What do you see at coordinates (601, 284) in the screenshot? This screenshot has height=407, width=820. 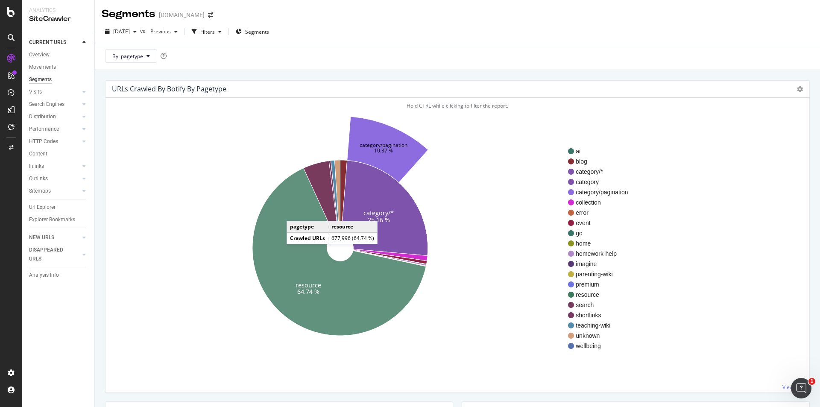 I see `span: premium` at bounding box center [601, 284].